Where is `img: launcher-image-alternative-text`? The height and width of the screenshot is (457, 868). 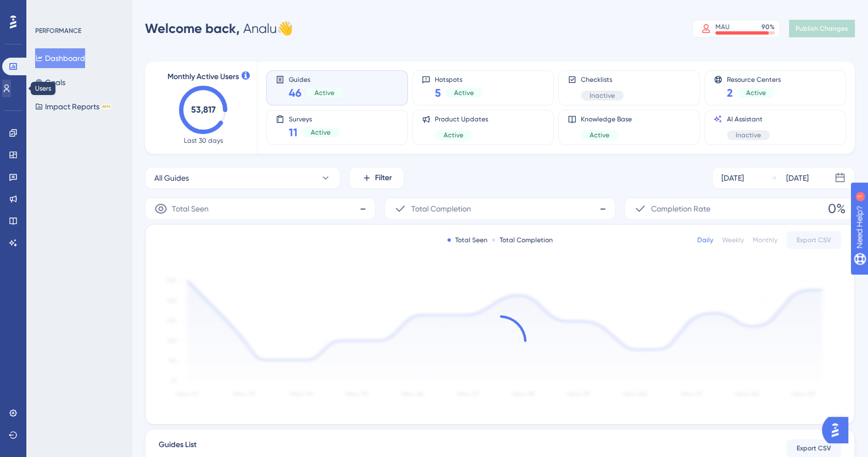 img: launcher-image-alternative-text is located at coordinates (13, 17).